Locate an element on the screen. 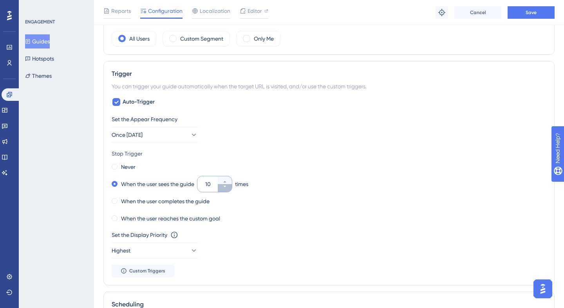 The image size is (564, 308). div: ENGAGEMENT is located at coordinates (40, 22).